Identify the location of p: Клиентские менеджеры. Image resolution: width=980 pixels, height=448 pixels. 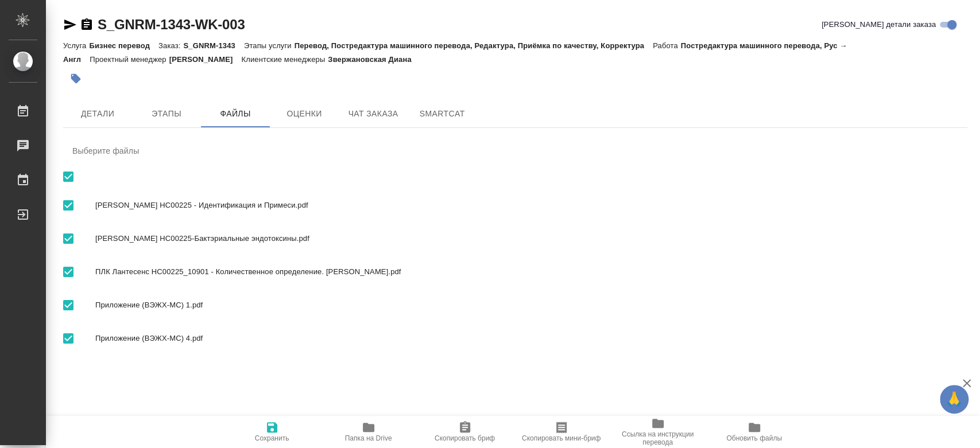
(285, 59).